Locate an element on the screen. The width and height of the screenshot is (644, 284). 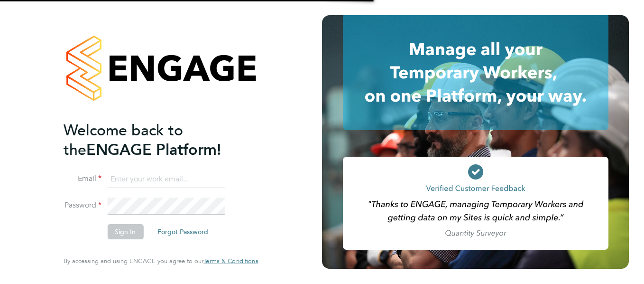
input: Enter your work email... is located at coordinates (165, 180).